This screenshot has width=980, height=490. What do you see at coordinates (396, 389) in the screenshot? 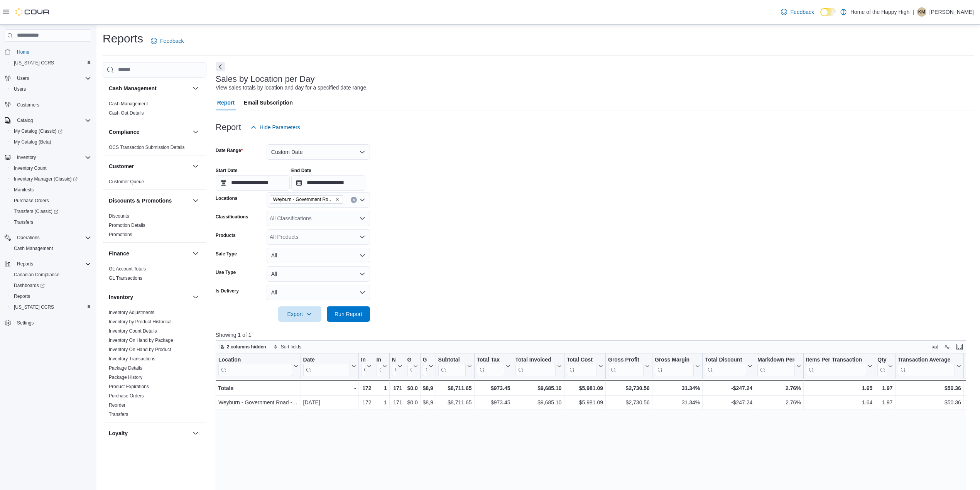
I see `div: 171` at bounding box center [396, 389].